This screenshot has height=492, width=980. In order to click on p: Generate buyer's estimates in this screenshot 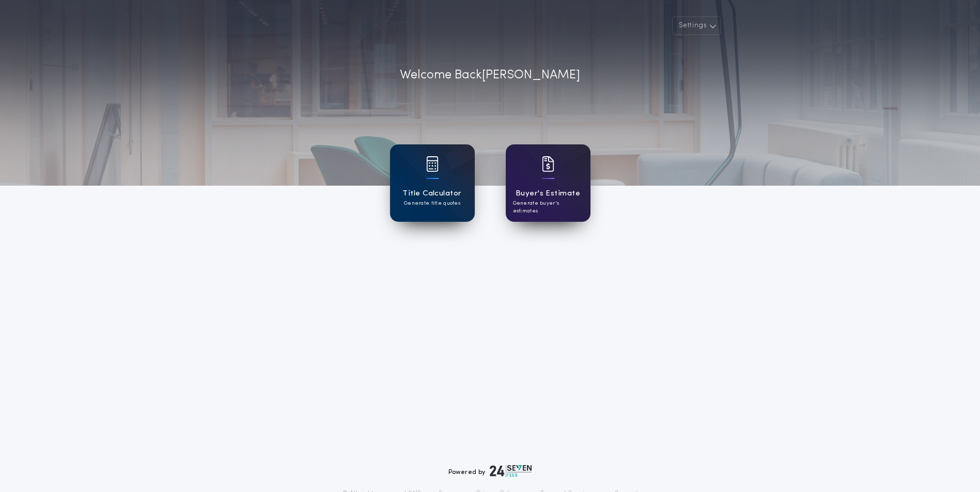, I will do `click(548, 208)`.